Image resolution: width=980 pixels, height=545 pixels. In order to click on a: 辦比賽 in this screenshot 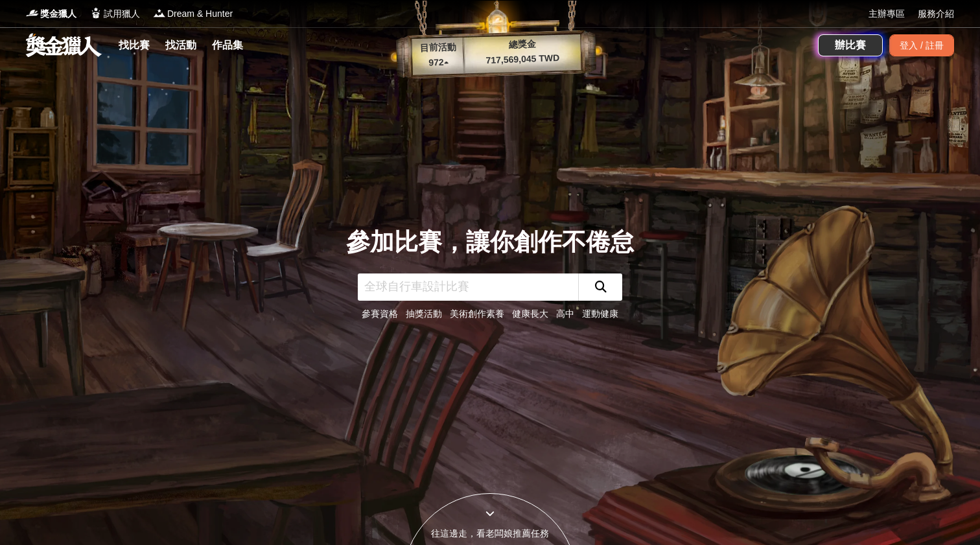, I will do `click(850, 45)`.